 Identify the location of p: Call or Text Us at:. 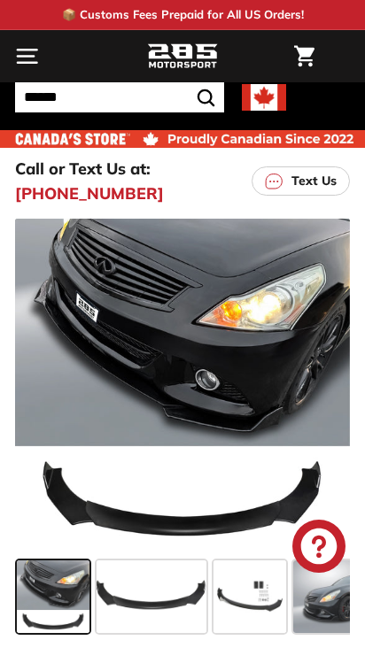
(82, 168).